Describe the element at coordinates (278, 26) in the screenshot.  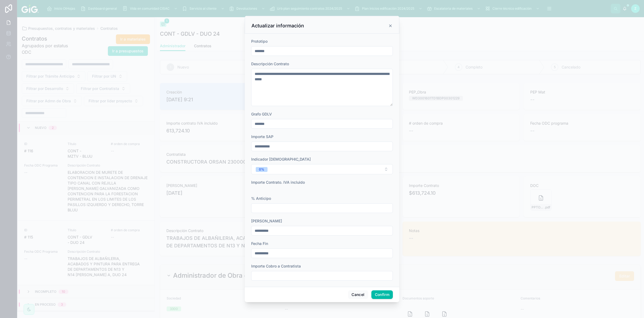
I see `h3: Actualizar información` at that location.